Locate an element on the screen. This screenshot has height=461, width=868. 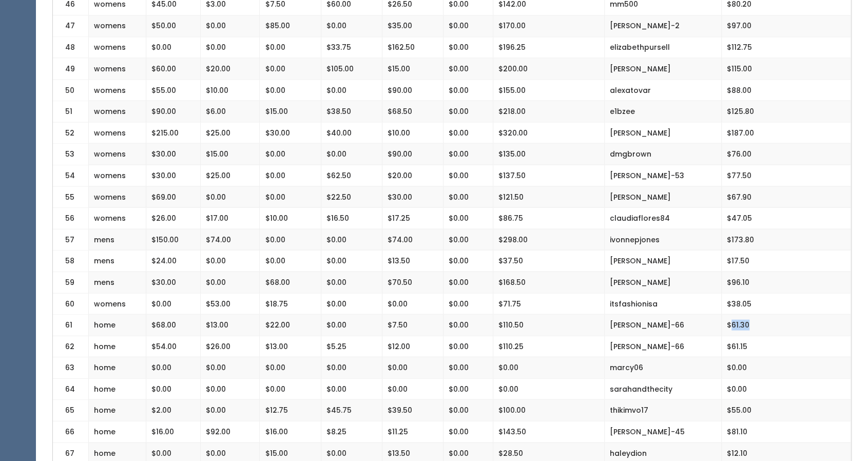
td: $170.00 is located at coordinates (549, 26).